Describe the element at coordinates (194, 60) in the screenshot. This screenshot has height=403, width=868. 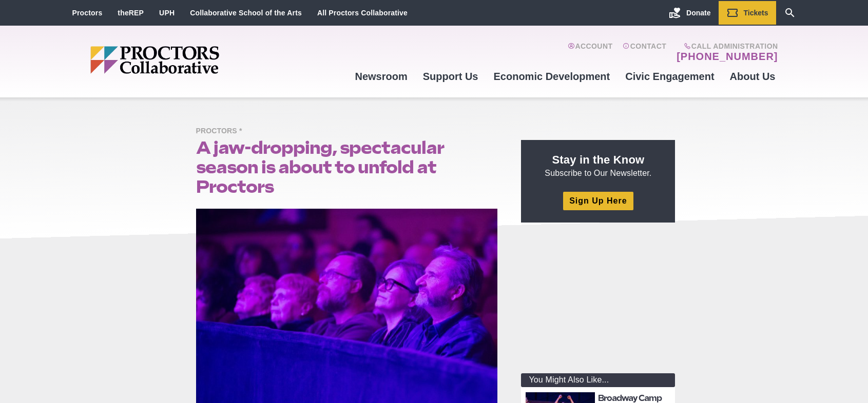
I see `img: Proctors logo` at that location.